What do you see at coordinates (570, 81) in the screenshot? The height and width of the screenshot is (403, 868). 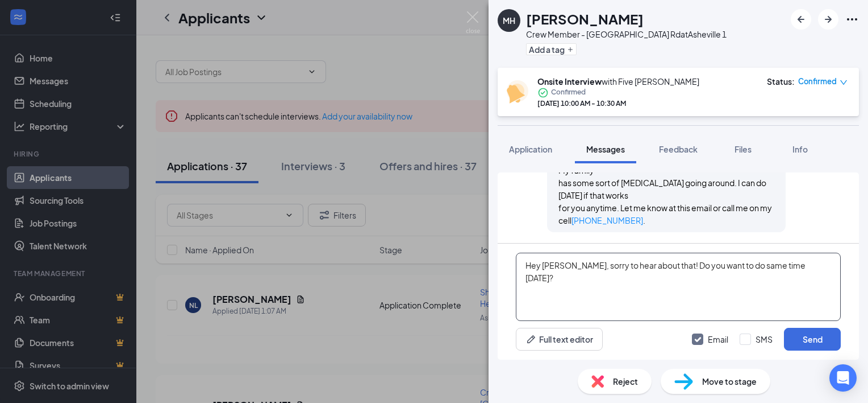 I see `b: Onsite Interview` at bounding box center [570, 81].